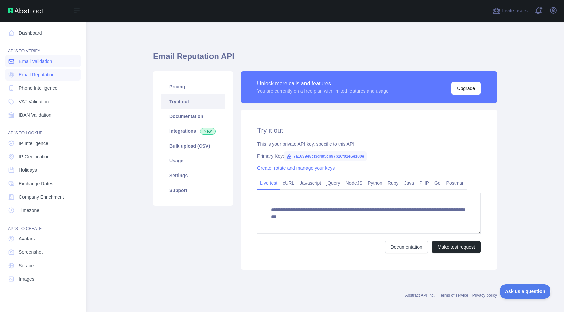 This screenshot has width=564, height=312. I want to click on a: PHP, so click(424, 183).